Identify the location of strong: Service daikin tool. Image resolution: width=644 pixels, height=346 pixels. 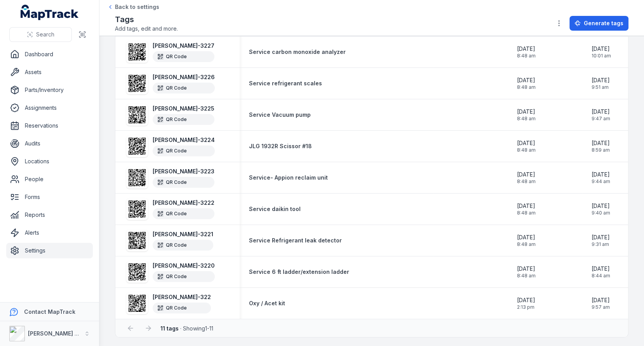
(275, 209).